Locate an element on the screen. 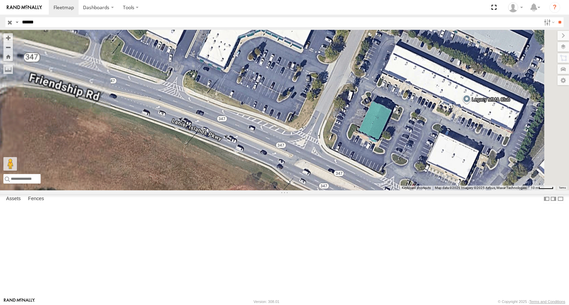 The width and height of the screenshot is (569, 305). a: Visit our Website is located at coordinates (19, 301).